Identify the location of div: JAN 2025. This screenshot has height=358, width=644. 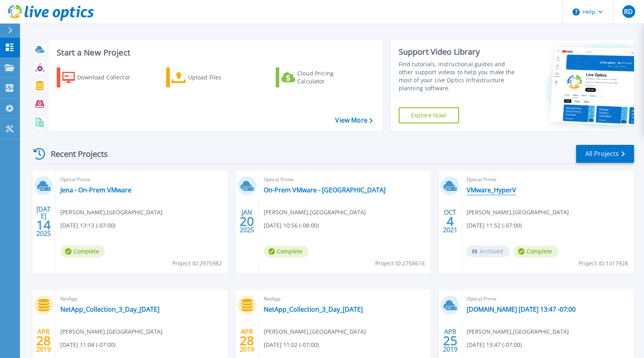
(247, 221).